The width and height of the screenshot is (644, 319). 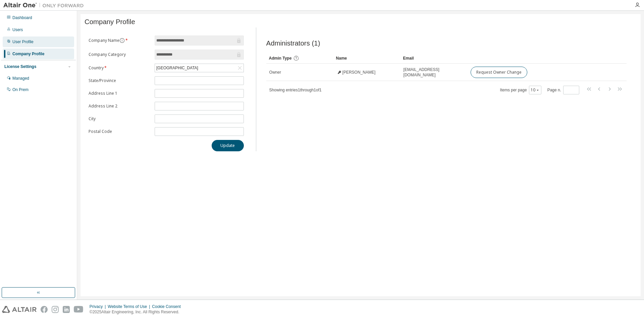 I want to click on div: Website Terms of Use, so click(x=130, y=306).